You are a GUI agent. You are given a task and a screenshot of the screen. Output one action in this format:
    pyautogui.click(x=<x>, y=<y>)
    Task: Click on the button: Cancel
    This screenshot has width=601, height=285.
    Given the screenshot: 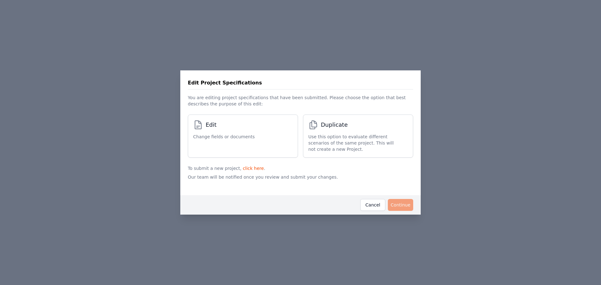 What is the action you would take?
    pyautogui.click(x=373, y=205)
    